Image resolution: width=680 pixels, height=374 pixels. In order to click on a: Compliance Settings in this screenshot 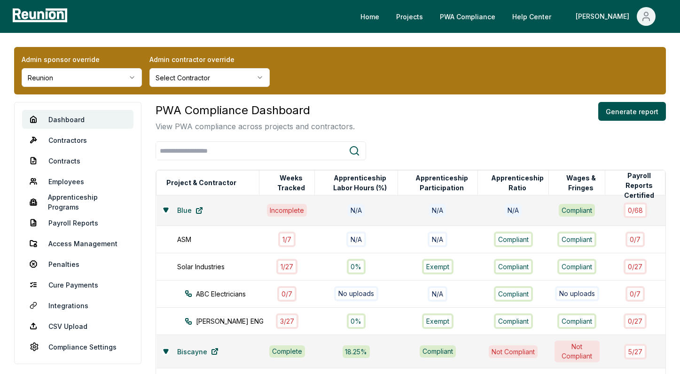, I will do `click(78, 347)`.